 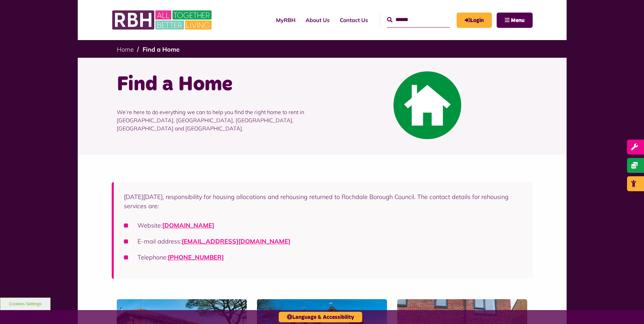 I want to click on button: Language & Accessibility, so click(x=320, y=317).